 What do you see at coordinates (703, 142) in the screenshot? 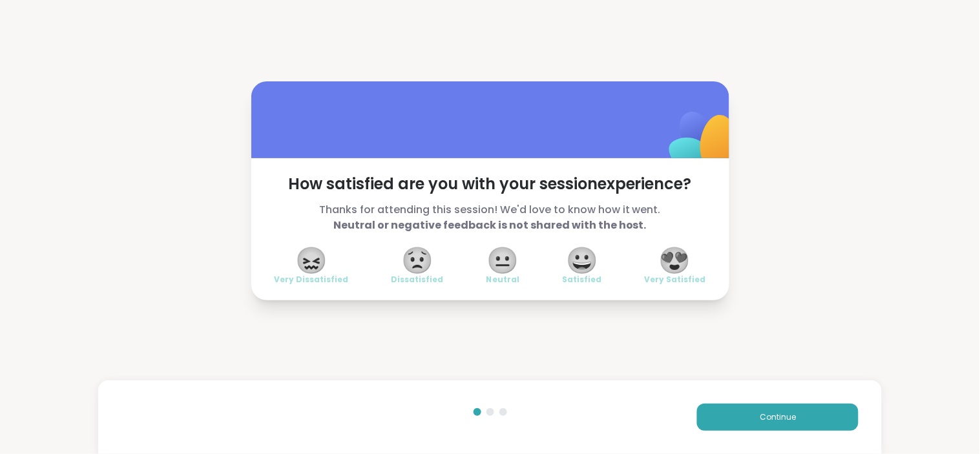
I see `img: ShareWell Logomark` at bounding box center [703, 142].